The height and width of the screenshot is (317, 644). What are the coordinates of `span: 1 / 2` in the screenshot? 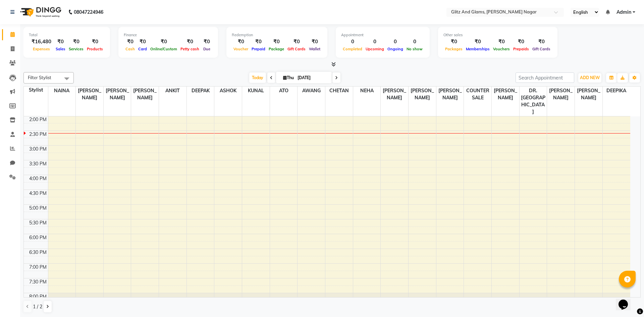 It's located at (37, 306).